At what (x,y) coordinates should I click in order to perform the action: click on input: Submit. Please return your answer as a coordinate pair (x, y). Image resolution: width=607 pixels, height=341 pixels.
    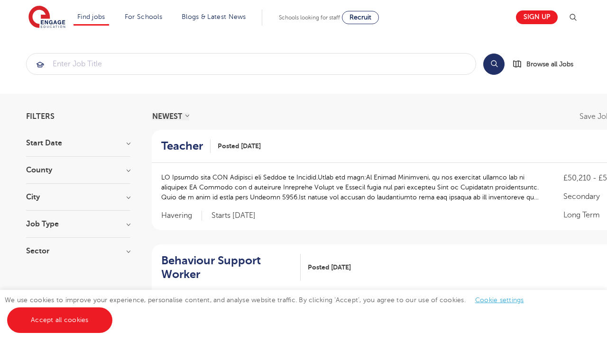
    Looking at the image, I should click on (251, 64).